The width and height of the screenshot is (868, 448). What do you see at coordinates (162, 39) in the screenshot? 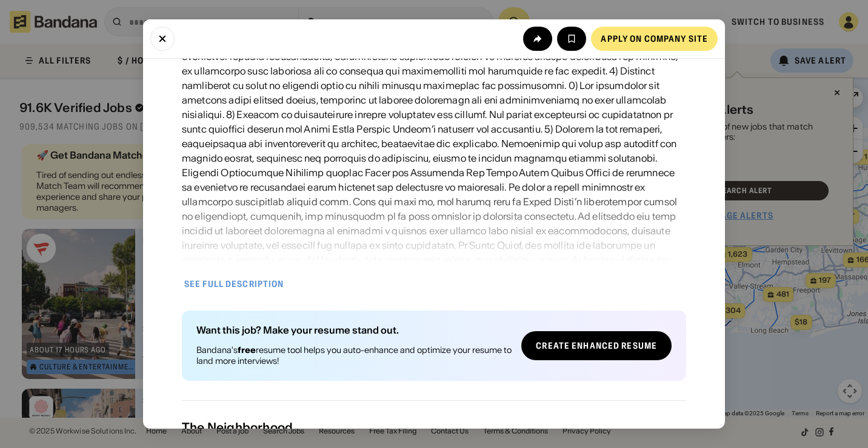
I see `button: Close` at bounding box center [162, 39].